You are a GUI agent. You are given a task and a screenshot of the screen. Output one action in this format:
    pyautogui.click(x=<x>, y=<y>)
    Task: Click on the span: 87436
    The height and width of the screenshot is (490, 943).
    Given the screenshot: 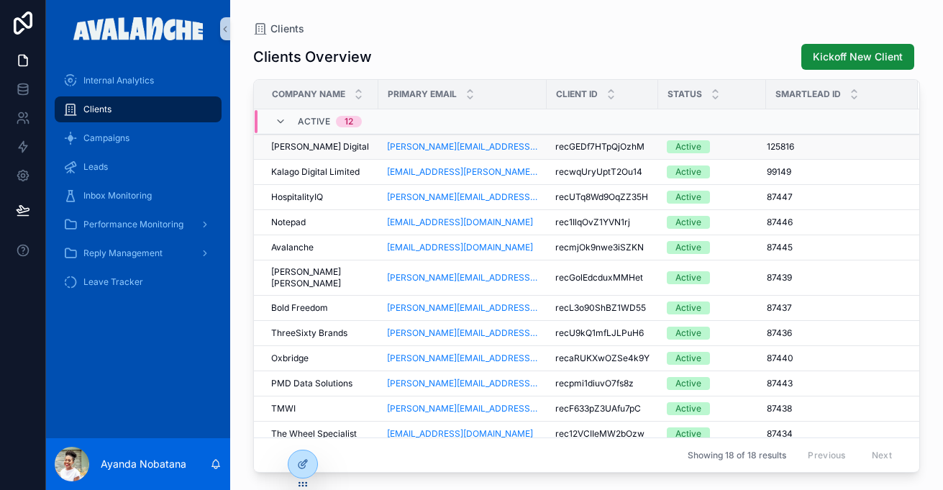 What is the action you would take?
    pyautogui.click(x=779, y=333)
    